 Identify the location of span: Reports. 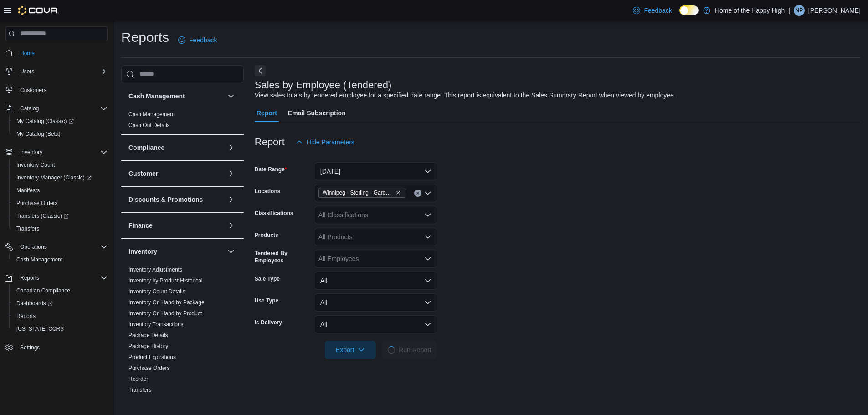
(60, 316).